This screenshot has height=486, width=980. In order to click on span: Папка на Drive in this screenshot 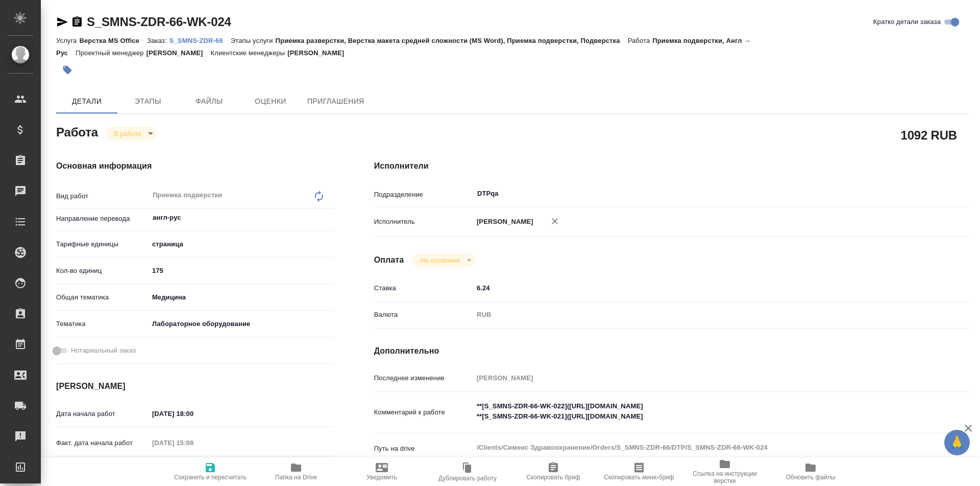, I will do `click(296, 477)`.